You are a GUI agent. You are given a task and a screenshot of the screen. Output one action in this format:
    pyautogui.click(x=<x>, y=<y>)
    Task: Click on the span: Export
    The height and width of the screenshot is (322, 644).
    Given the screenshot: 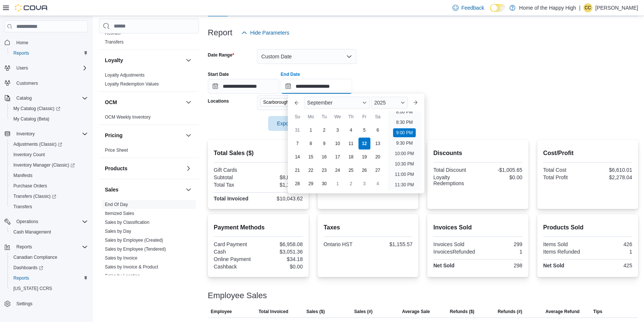 What is the action you would take?
    pyautogui.click(x=288, y=123)
    